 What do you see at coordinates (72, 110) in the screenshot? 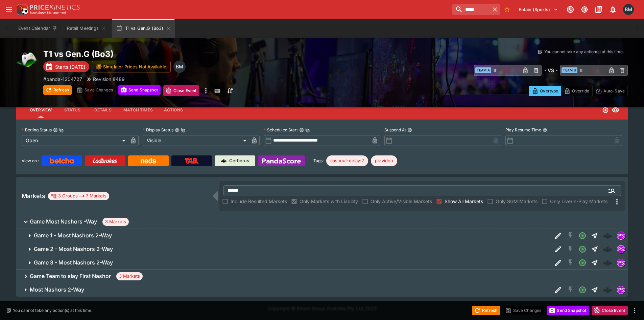
I see `button: Status` at bounding box center [72, 110].